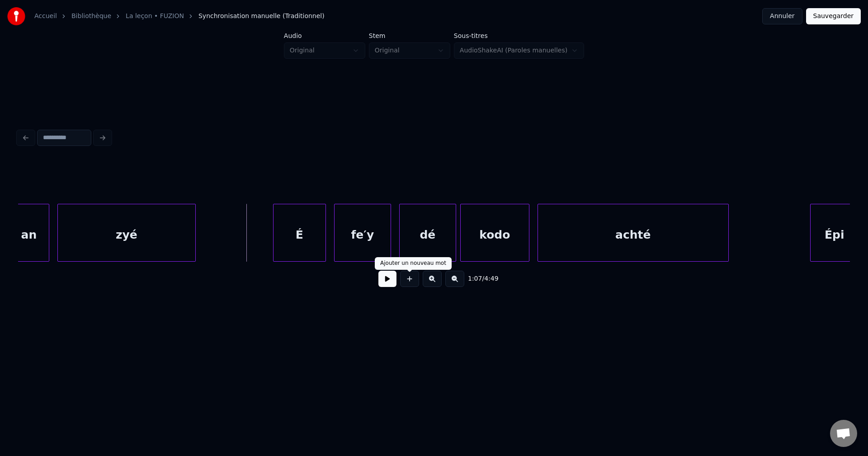 The image size is (868, 456). I want to click on a: Accueil, so click(45, 17).